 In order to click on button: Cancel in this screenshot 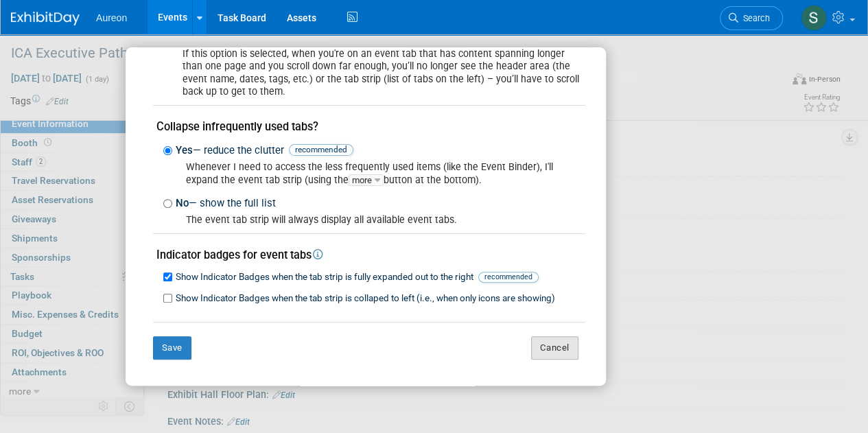, I will do `click(554, 348)`.